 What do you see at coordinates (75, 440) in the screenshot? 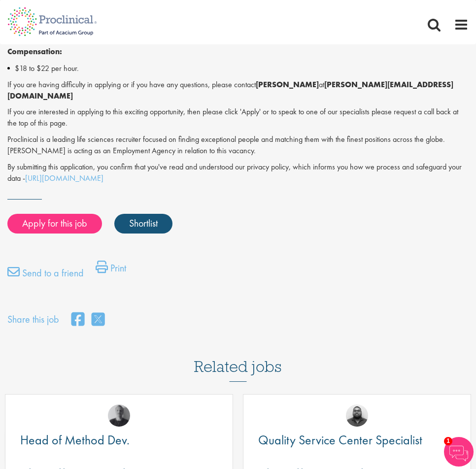
I see `span: Head of Method Dev.` at bounding box center [75, 440].